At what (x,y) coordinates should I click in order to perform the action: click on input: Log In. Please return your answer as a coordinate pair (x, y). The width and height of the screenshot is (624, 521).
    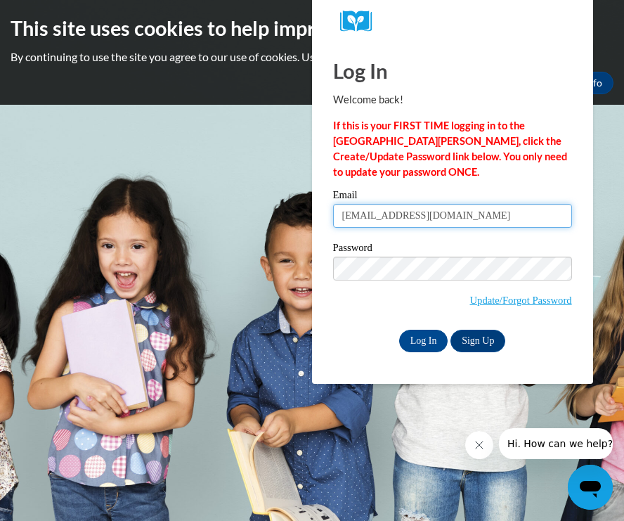
    Looking at the image, I should click on (424, 341).